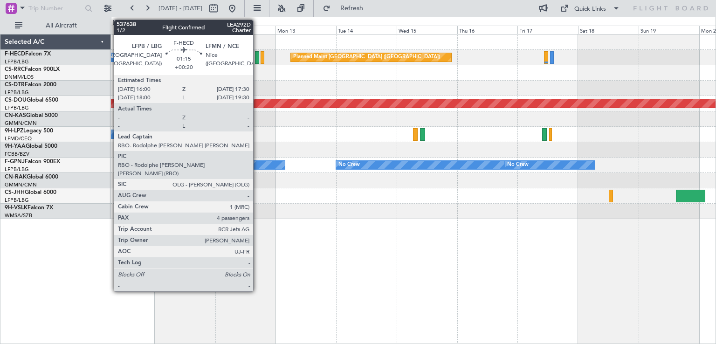 This screenshot has height=344, width=716. I want to click on button: Quick Links, so click(590, 8).